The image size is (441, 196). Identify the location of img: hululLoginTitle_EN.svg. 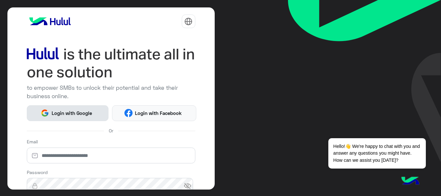
(111, 63).